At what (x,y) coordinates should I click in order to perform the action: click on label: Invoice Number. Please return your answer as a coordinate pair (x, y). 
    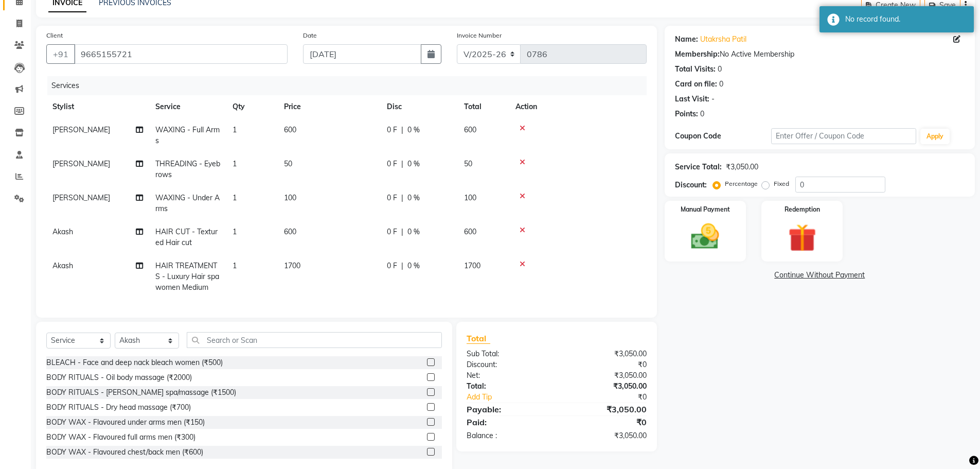
    Looking at the image, I should click on (479, 35).